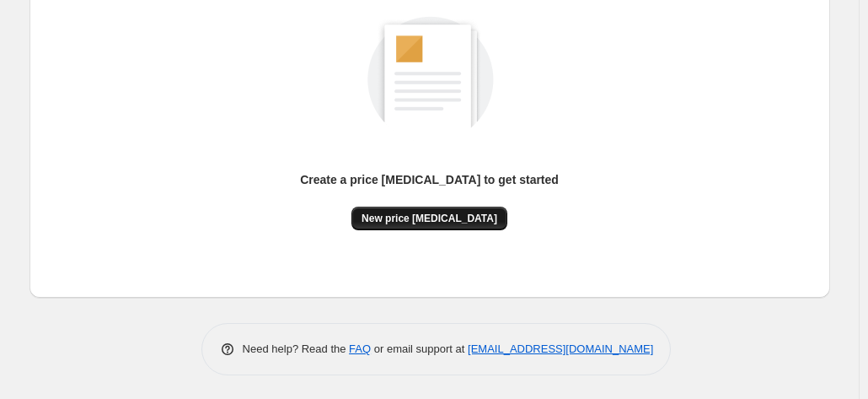 This screenshot has width=868, height=399. I want to click on a: FAQ, so click(360, 348).